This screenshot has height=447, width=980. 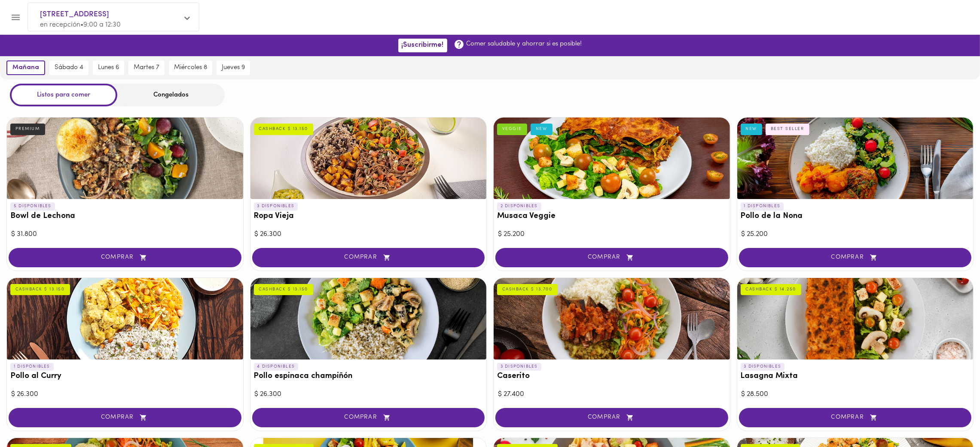 What do you see at coordinates (856, 158) in the screenshot?
I see `div: Pollo de la Nona` at bounding box center [856, 158].